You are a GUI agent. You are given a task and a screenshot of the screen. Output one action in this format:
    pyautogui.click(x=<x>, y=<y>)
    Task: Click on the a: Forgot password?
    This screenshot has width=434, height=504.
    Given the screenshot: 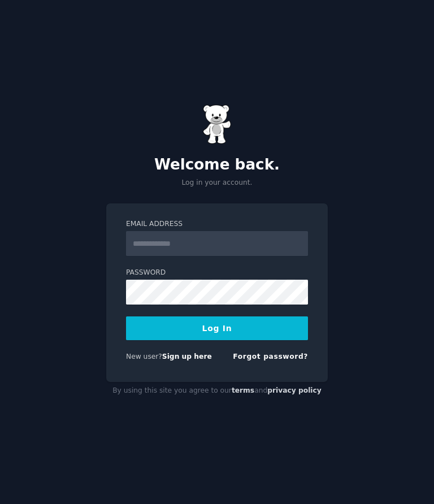 What is the action you would take?
    pyautogui.click(x=270, y=356)
    